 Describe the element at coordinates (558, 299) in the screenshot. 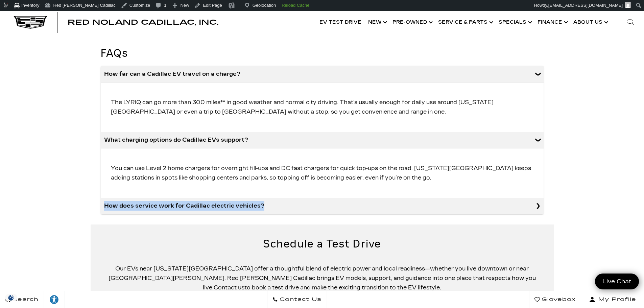

I see `span: Glovebox` at that location.